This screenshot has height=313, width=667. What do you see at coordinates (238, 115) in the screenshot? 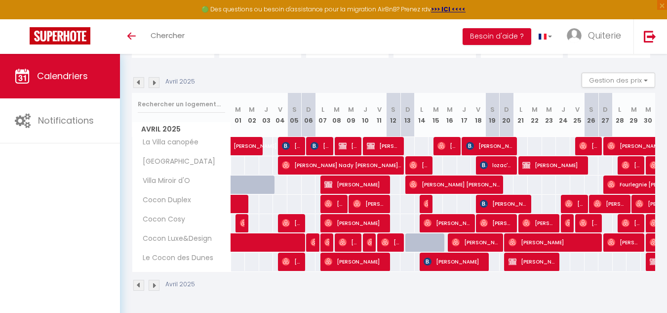
I see `th: 01` at bounding box center [238, 115].